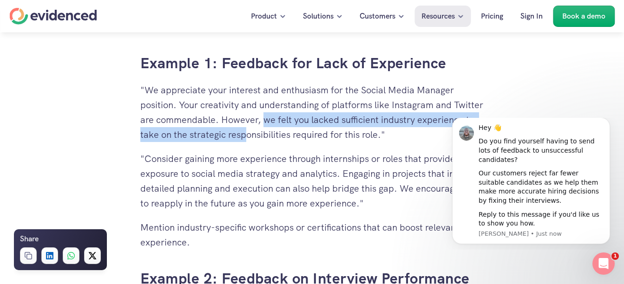 The image size is (624, 284). What do you see at coordinates (377, 16) in the screenshot?
I see `p: Customers` at bounding box center [377, 16].